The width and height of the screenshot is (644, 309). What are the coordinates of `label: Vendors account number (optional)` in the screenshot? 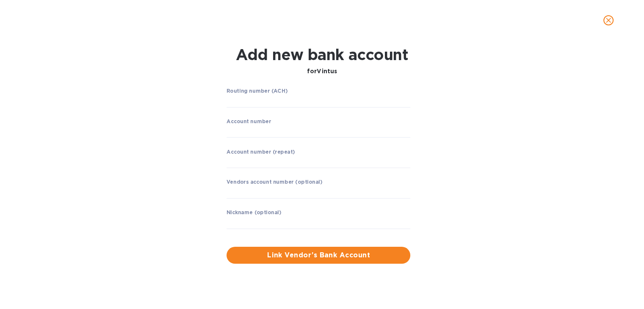 It's located at (274, 183).